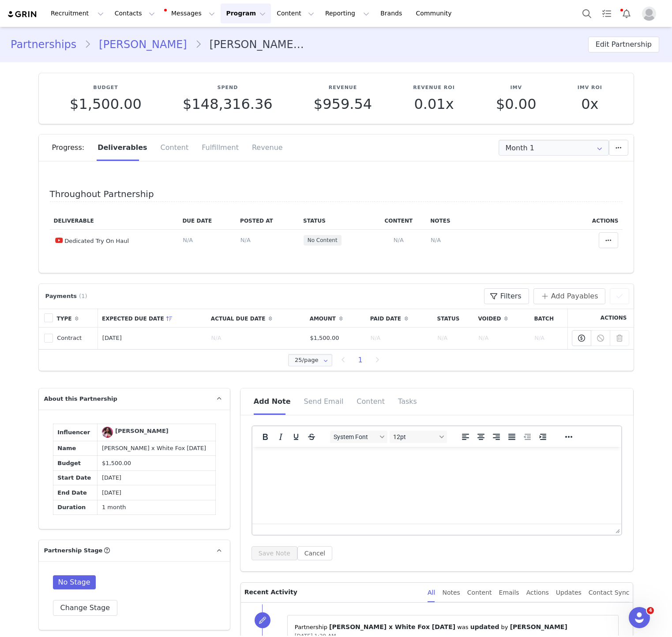 Image resolution: width=672 pixels, height=637 pixels. Describe the element at coordinates (435, 13) in the screenshot. I see `a: Community` at that location.